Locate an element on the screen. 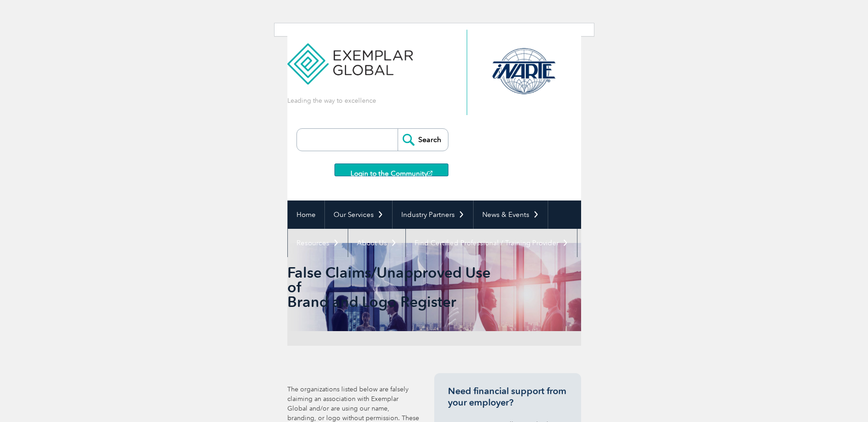 The image size is (868, 422). a: About Us is located at coordinates (376, 243).